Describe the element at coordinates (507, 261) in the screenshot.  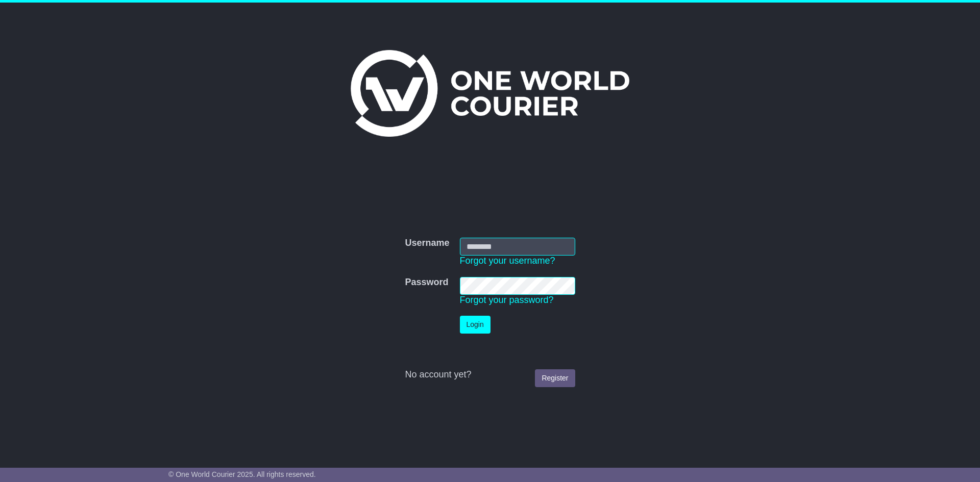
I see `a: Forgot your username?` at that location.